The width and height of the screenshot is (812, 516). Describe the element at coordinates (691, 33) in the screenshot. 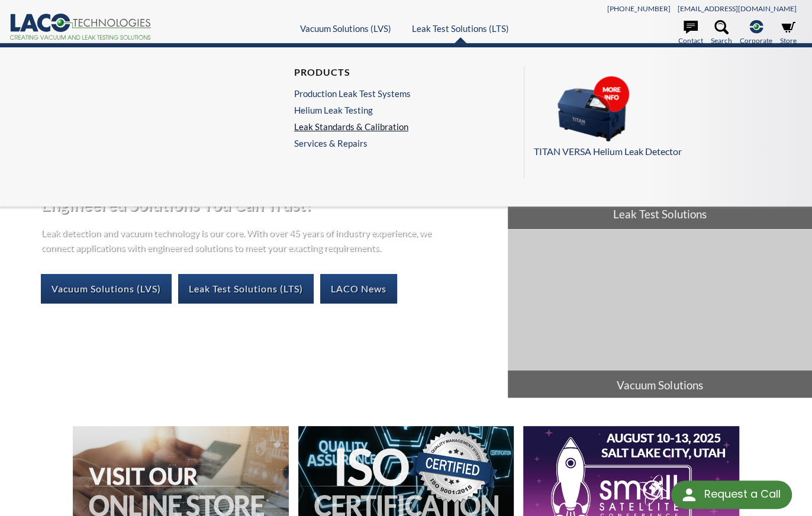

I see `a: Contact` at that location.